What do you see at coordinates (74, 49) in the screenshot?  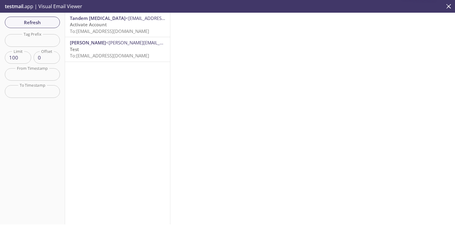 I see `span: Test` at bounding box center [74, 49].